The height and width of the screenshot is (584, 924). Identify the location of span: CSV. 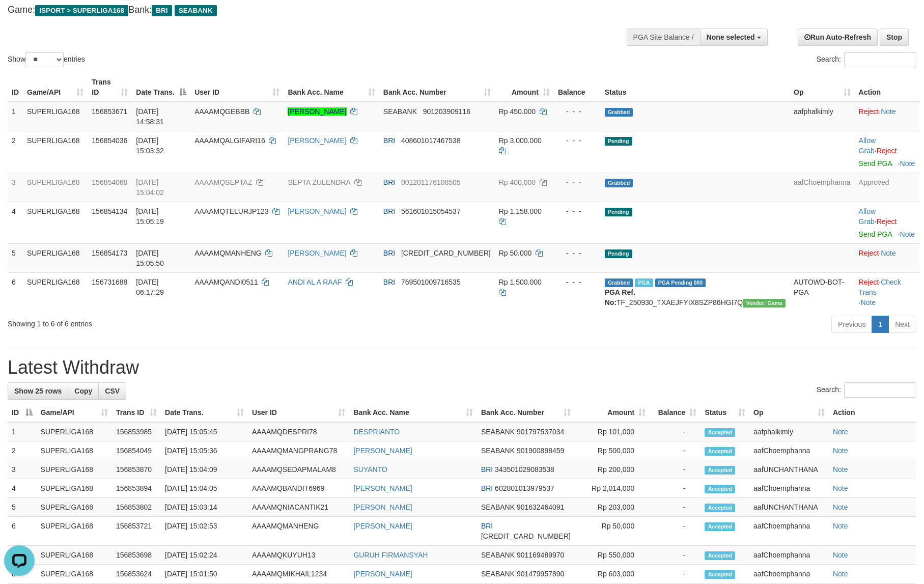
(112, 391).